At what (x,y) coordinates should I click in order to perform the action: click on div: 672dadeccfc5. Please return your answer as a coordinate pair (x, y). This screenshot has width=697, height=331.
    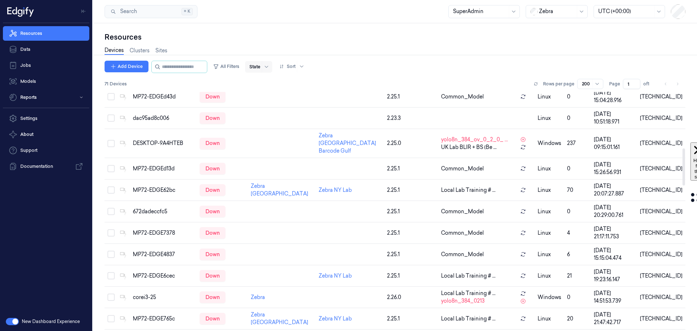
    Looking at the image, I should click on (163, 211).